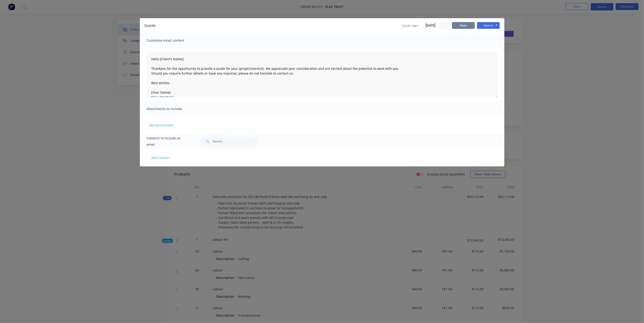 The image size is (644, 323). What do you see at coordinates (171, 40) in the screenshot?
I see `span: Customise email content` at bounding box center [171, 40].